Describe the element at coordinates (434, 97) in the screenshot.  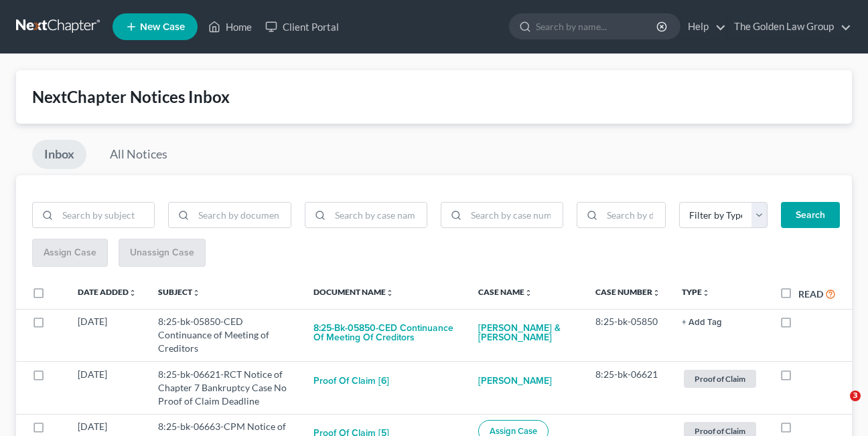
I see `div: NextChapter Notices Inbox` at that location.